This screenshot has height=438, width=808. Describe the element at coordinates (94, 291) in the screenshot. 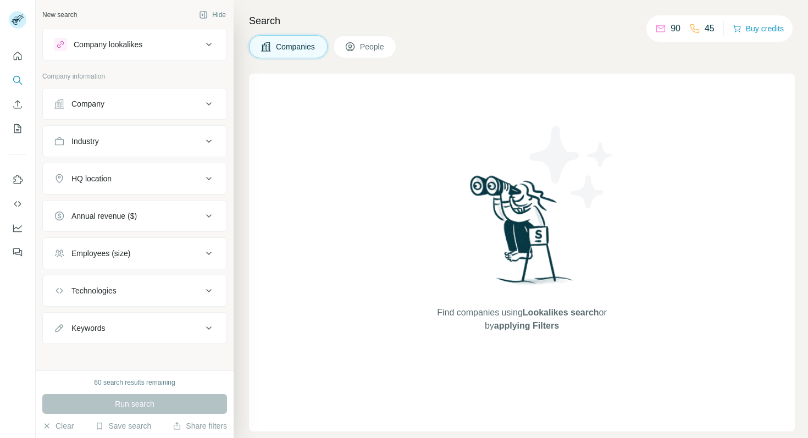

I see `div: Technologies` at that location.